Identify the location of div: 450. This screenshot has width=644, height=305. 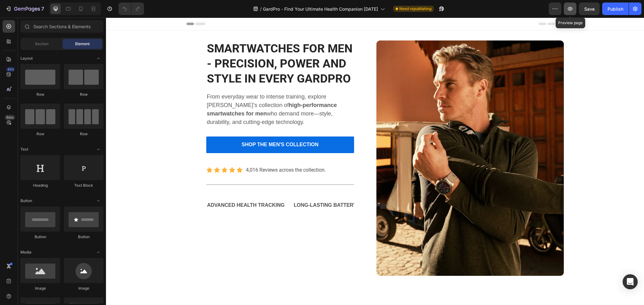
(10, 69).